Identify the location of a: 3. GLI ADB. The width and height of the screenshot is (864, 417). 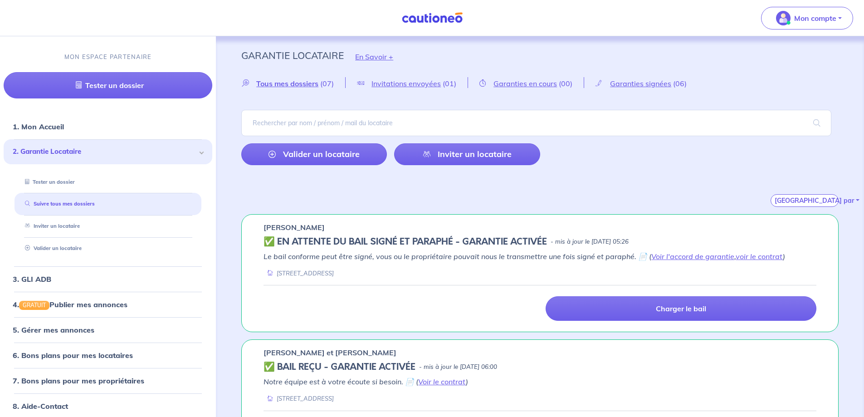
(32, 279).